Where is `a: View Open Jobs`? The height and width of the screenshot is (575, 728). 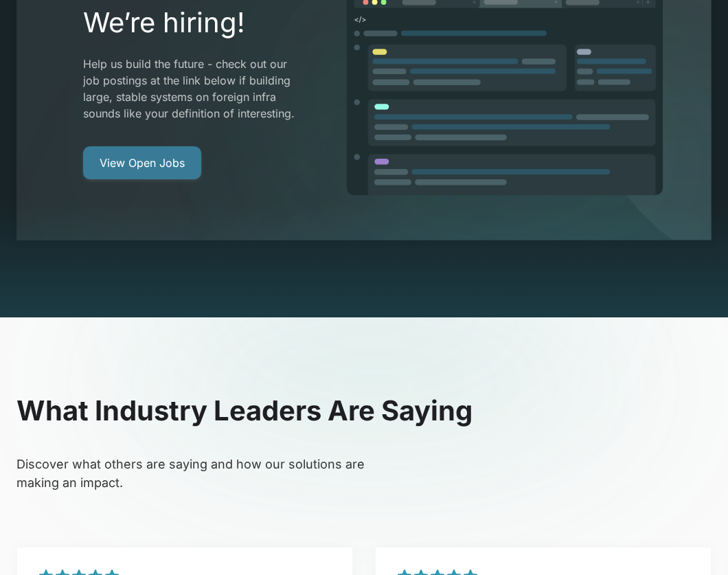
a: View Open Jobs is located at coordinates (142, 163).